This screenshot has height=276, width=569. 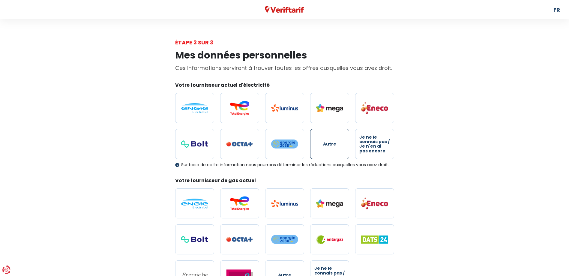 What do you see at coordinates (375, 239) in the screenshot?
I see `img: Dats 24` at bounding box center [375, 239].